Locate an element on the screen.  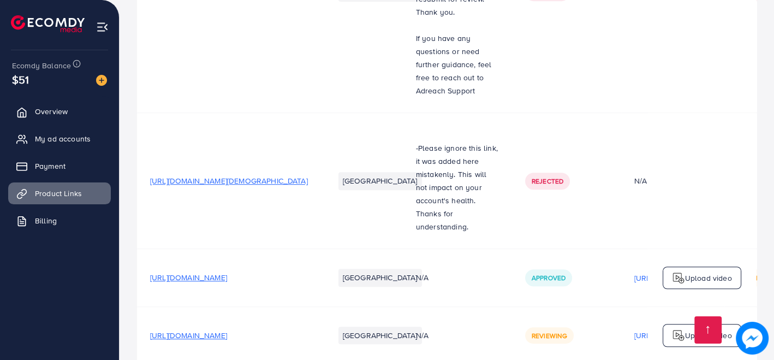
a: logo is located at coordinates (48, 23).